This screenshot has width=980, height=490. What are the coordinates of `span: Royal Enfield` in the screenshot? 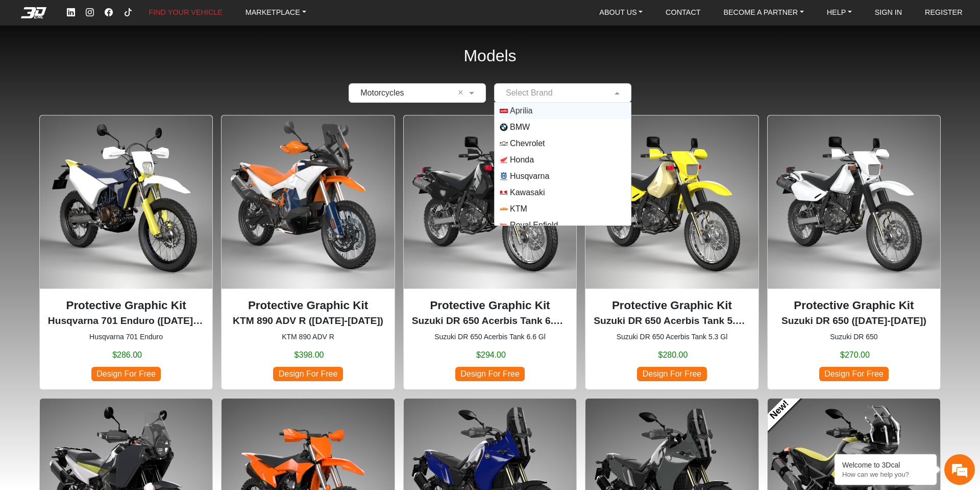 It's located at (534, 225).